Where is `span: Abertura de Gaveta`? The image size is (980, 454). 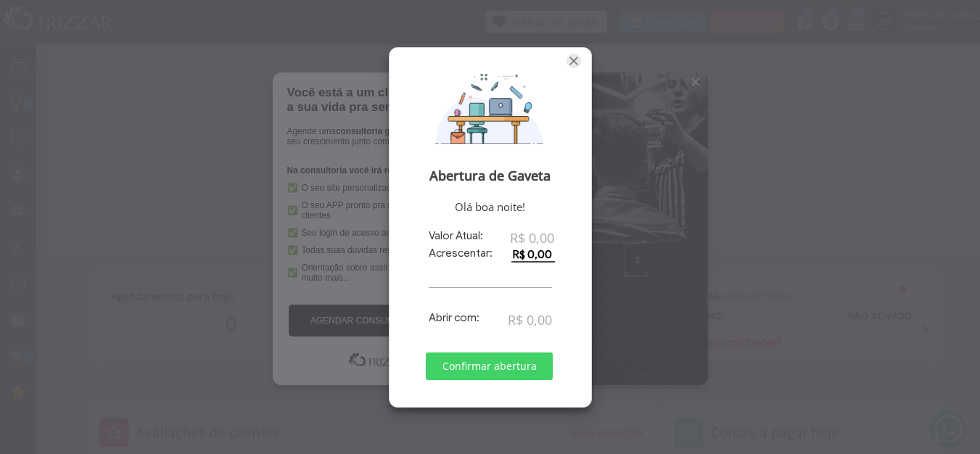
span: Abertura de Gaveta is located at coordinates (490, 176).